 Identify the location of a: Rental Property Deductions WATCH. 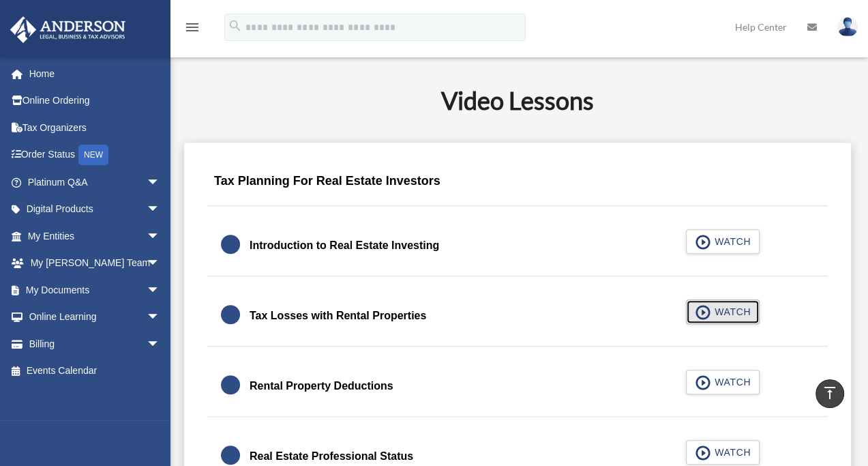
(517, 386).